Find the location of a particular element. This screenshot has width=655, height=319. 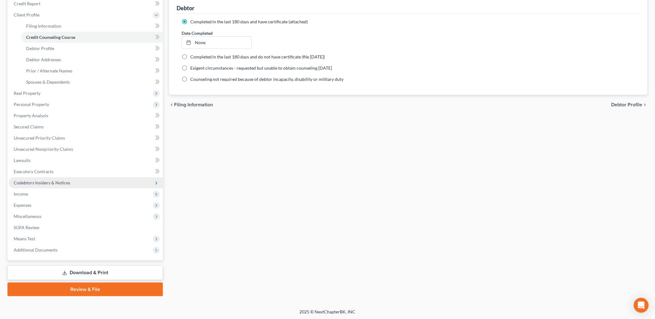

span: Personal Property is located at coordinates (31, 104).